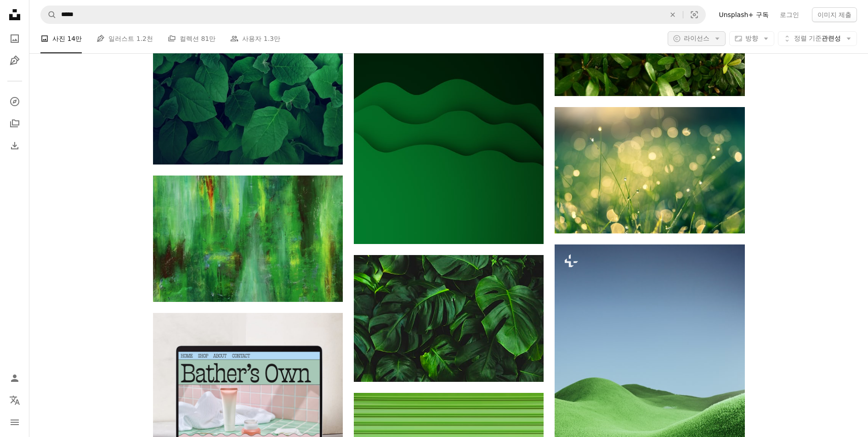 The width and height of the screenshot is (868, 437). What do you see at coordinates (248, 239) in the screenshot?
I see `img: 추상 회화` at bounding box center [248, 239].